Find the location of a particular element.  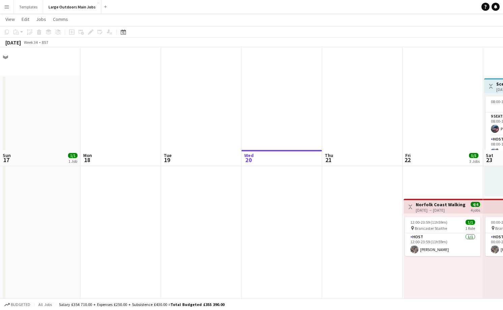

span: Thu is located at coordinates (329, 155).